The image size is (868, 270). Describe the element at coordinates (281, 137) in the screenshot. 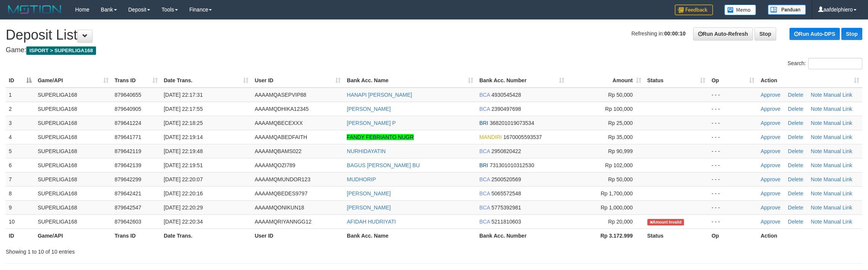

I see `span: AAAAMQABEDFAITH` at that location.